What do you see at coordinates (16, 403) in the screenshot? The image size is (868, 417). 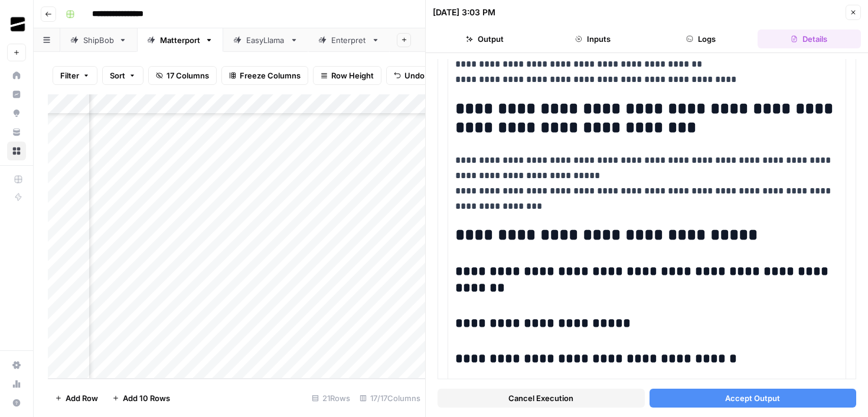 I see `button: Help + Support` at bounding box center [16, 403].